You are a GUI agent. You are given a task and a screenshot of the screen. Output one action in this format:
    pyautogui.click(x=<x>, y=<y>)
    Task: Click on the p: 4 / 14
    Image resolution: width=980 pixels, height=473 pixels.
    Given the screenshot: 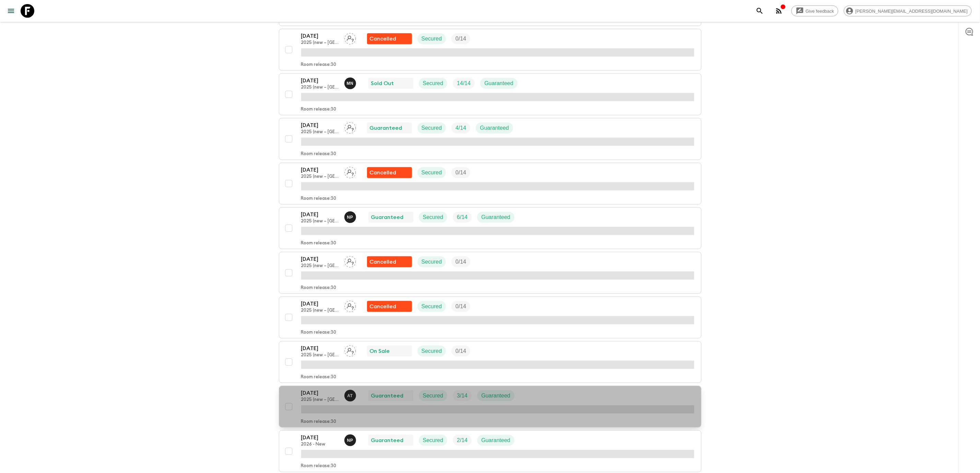 What is the action you would take?
    pyautogui.click(x=461, y=128)
    